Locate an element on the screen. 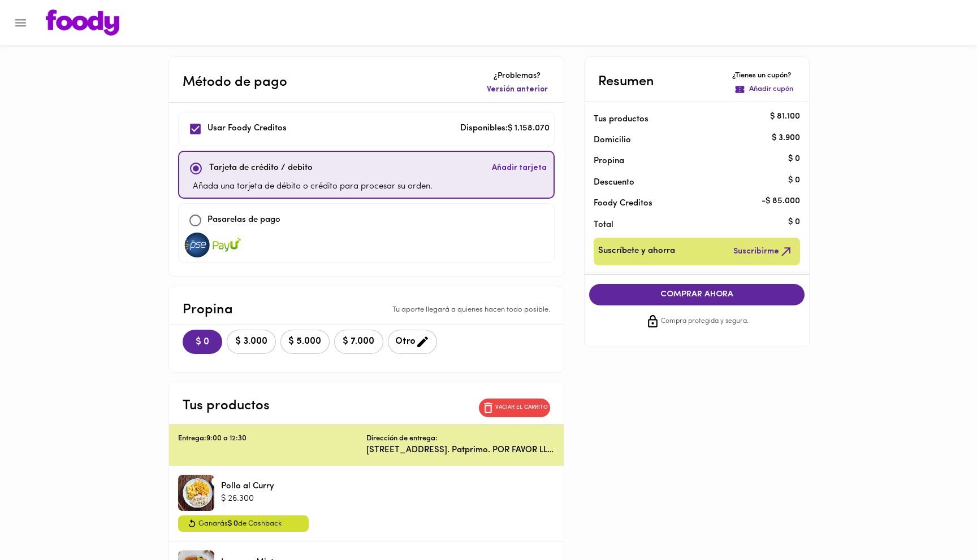 The height and width of the screenshot is (560, 977). button: $ 0 is located at coordinates (203, 341).